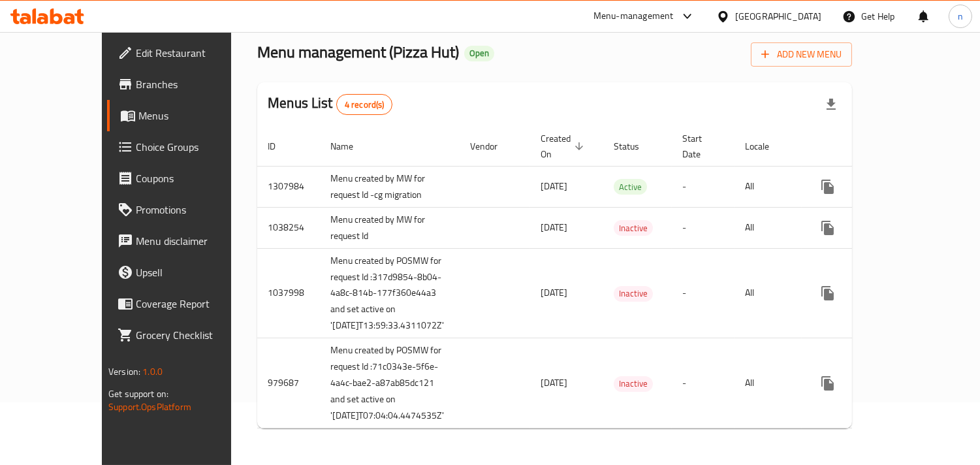  I want to click on span: Upsell, so click(195, 272).